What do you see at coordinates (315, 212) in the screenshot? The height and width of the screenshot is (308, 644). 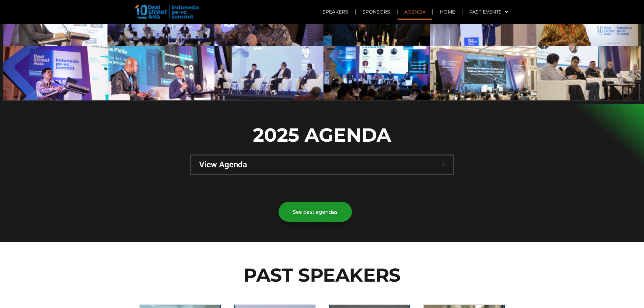 I see `span: See past agendas` at bounding box center [315, 212].